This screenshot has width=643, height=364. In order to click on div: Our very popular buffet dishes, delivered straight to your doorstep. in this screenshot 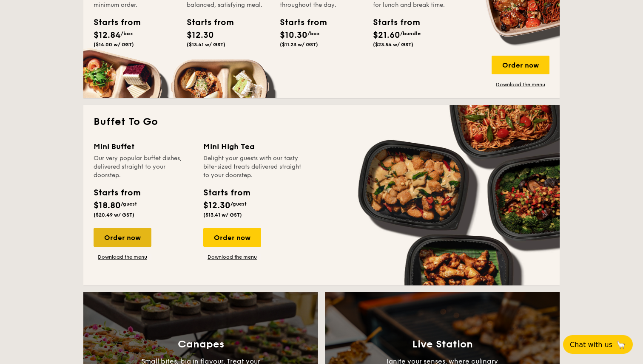, I will do `click(143, 167)`.